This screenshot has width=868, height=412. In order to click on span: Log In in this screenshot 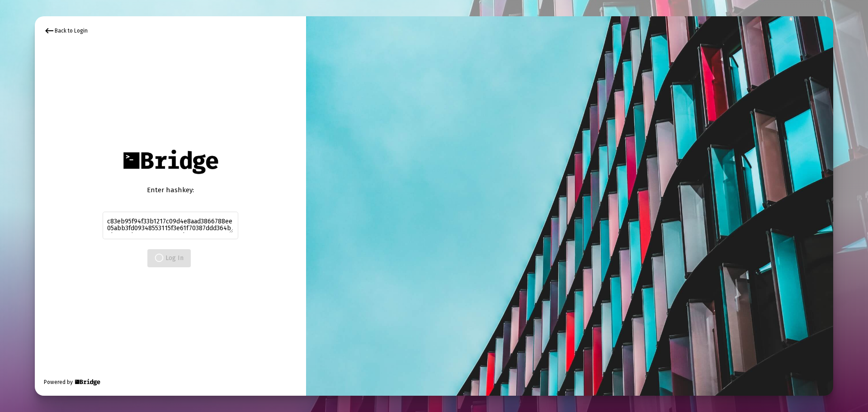, I will do `click(169, 258)`.